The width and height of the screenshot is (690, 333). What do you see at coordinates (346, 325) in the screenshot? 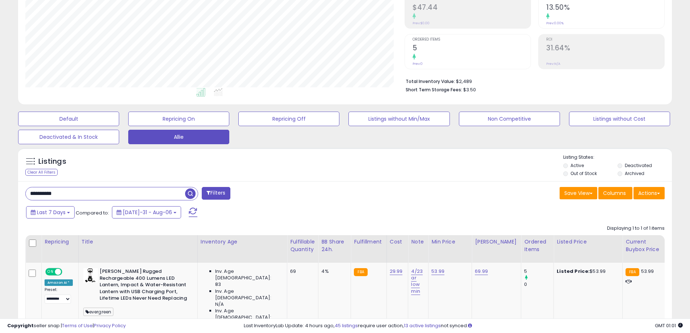
I see `a: 45 listings` at bounding box center [346, 325].